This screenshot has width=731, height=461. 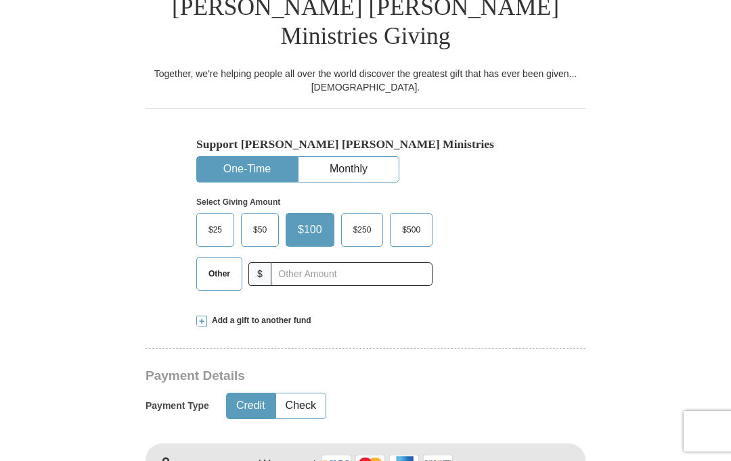 I want to click on span: $25, so click(x=215, y=230).